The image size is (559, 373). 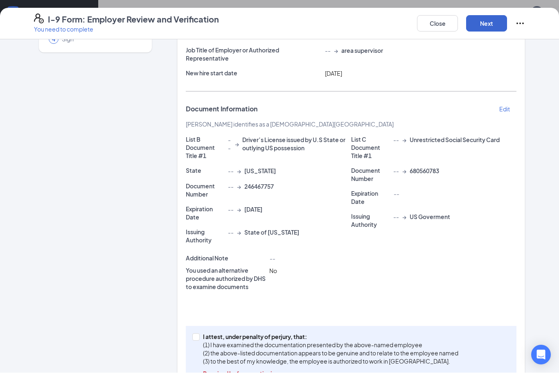 What do you see at coordinates (133, 20) in the screenshot?
I see `h4: I-9 Form: Employer Review and Verification` at bounding box center [133, 20].